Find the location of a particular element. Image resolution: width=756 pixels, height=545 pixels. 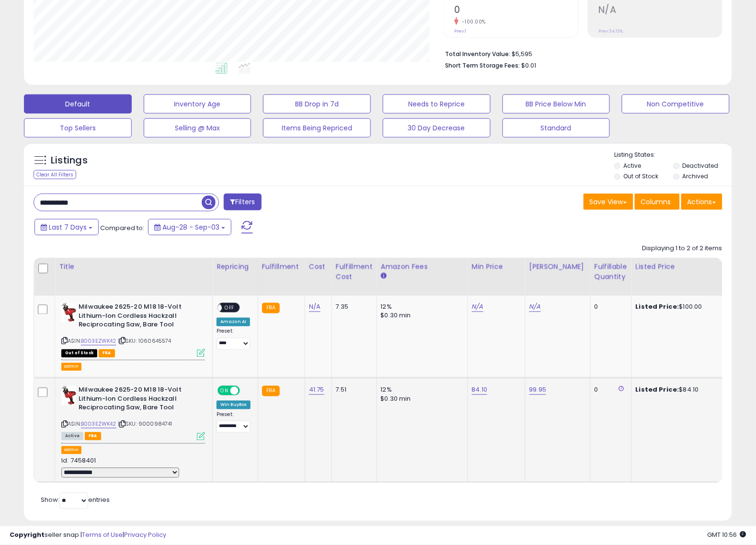

div: $100.00 is located at coordinates (676, 307).